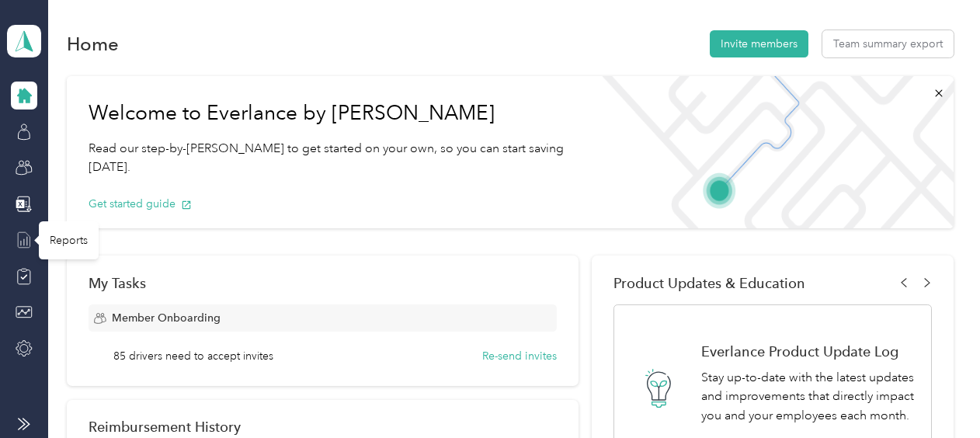  Describe the element at coordinates (807, 351) in the screenshot. I see `h1: Everlance Product Update Log` at that location.